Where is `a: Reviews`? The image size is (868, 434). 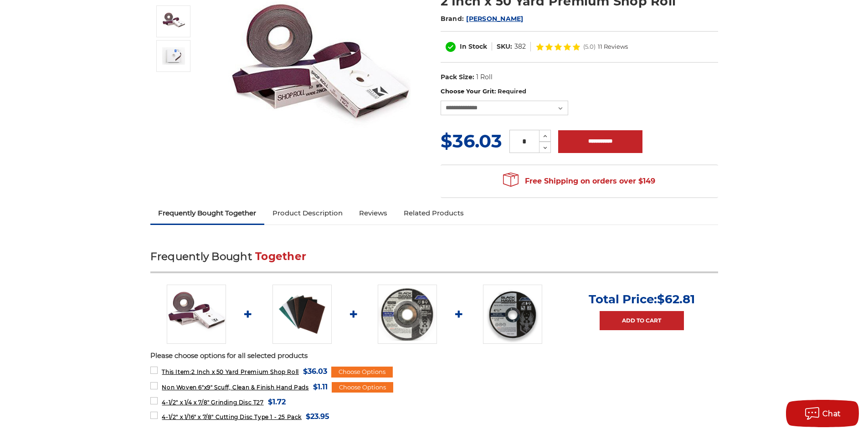
a: Reviews is located at coordinates (373, 213).